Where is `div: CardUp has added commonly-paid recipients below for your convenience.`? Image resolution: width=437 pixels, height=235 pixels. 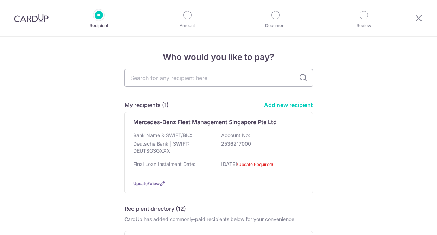 div: CardUp has added commonly-paid recipients below for your convenience. is located at coordinates (218, 220).